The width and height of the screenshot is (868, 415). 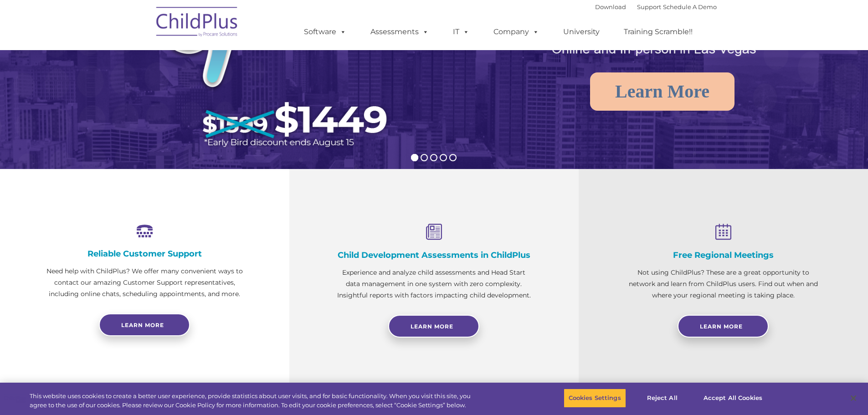 What do you see at coordinates (253, 400) in the screenshot?
I see `div: This website uses cookies to create a better user experience, provide statistics about user visit...` at bounding box center [253, 400].